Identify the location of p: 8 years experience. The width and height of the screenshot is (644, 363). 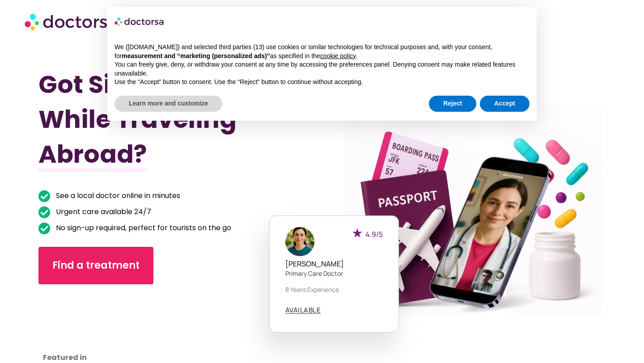
(334, 290).